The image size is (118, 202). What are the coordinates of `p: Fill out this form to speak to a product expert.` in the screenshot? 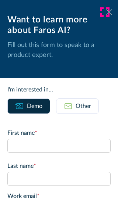 It's located at (59, 50).